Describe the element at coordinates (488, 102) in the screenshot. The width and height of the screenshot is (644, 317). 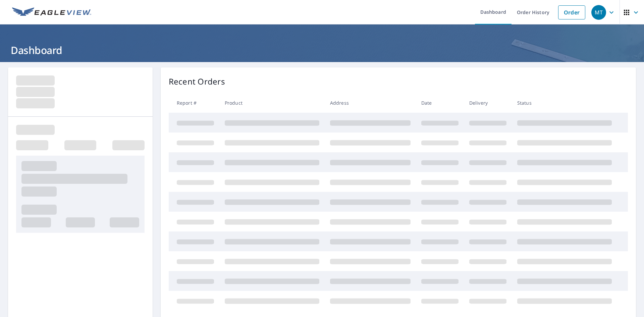
I see `th: Delivery` at that location.